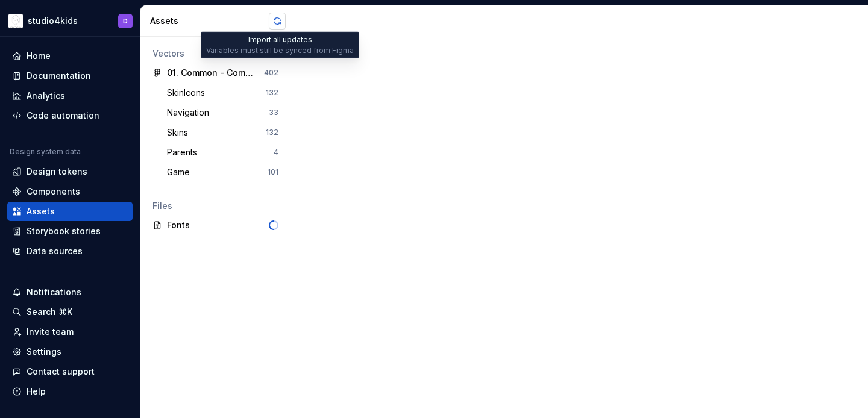 This screenshot has height=418, width=868. What do you see at coordinates (223, 93) in the screenshot?
I see `a: SkinIcons132` at bounding box center [223, 93].